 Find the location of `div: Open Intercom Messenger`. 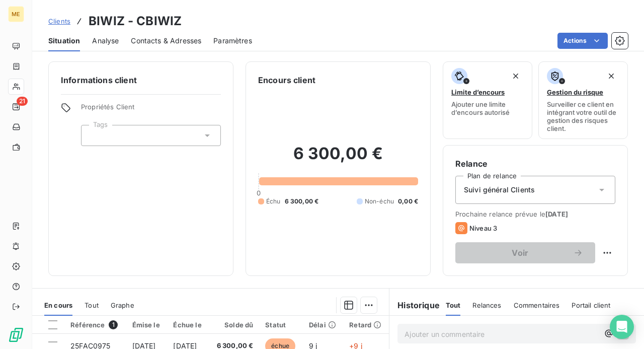

div: Open Intercom Messenger is located at coordinates (622, 327).